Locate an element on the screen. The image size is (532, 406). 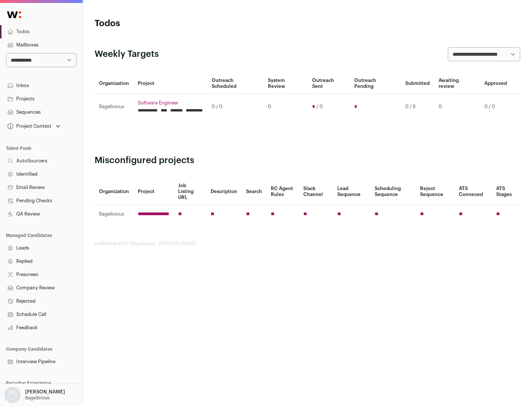
th: Lead Sequence is located at coordinates (351, 191).